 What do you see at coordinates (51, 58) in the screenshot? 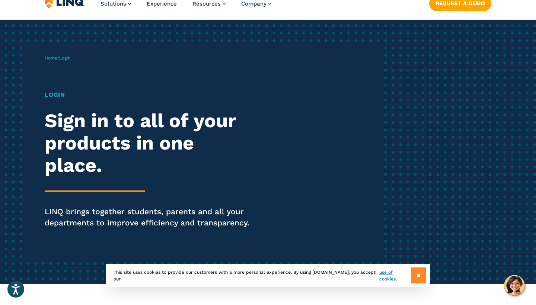
I see `a: Home` at bounding box center [51, 58].